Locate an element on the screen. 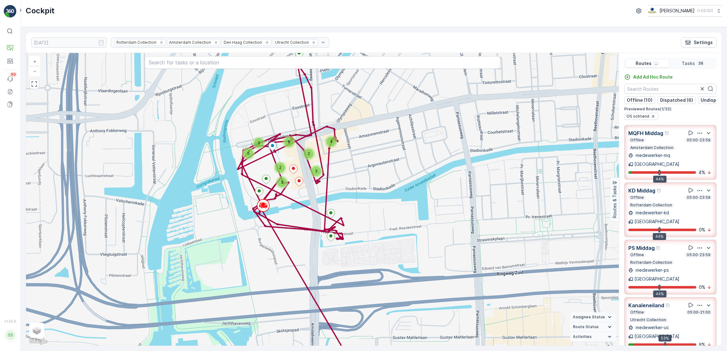 This screenshot has height=351, width=727. img: basis-logo_rgb2x.png is located at coordinates (652, 11).